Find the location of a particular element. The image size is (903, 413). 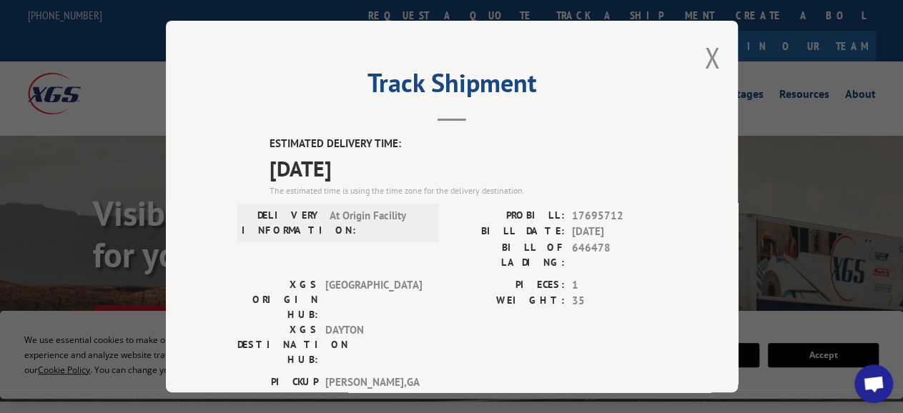

span: 646478 is located at coordinates (619, 255).